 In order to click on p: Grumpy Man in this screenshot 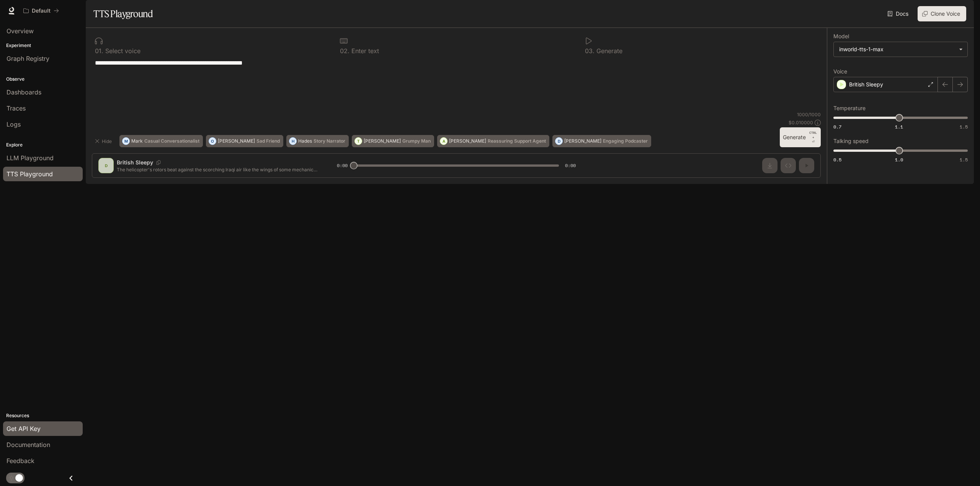, I will do `click(416, 141)`.